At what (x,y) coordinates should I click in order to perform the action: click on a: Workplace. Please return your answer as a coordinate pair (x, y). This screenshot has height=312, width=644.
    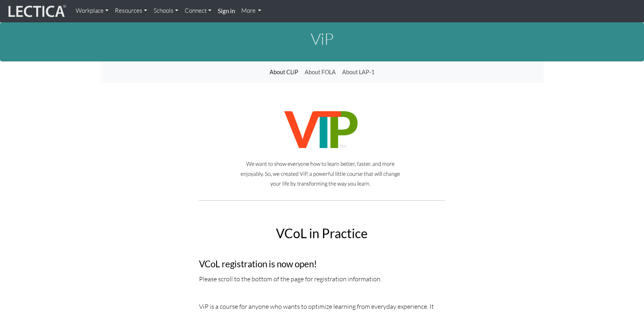
    Looking at the image, I should click on (92, 11).